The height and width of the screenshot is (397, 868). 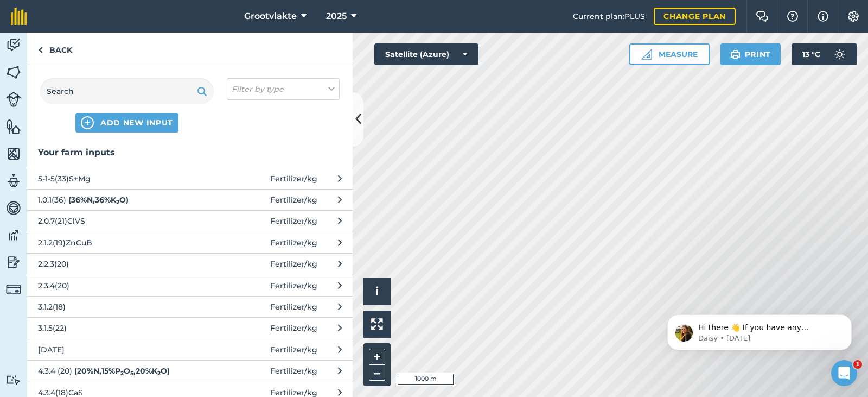 I want to click on button: 13 °C, so click(x=824, y=54).